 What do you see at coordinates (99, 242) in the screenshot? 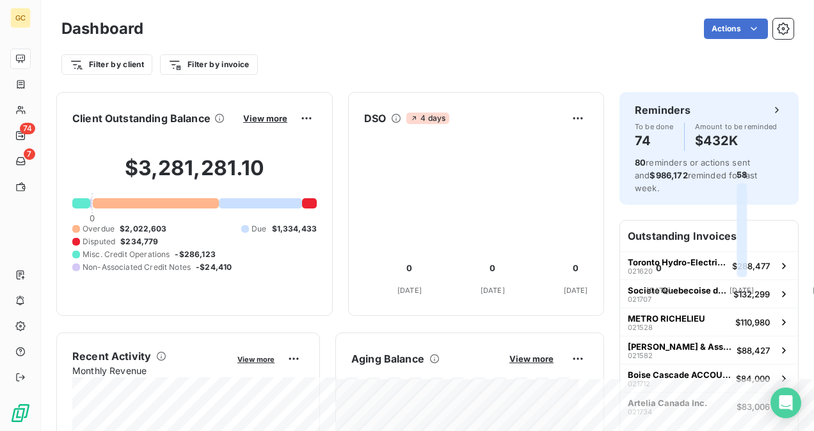
I see `span: Disputed` at bounding box center [99, 242].